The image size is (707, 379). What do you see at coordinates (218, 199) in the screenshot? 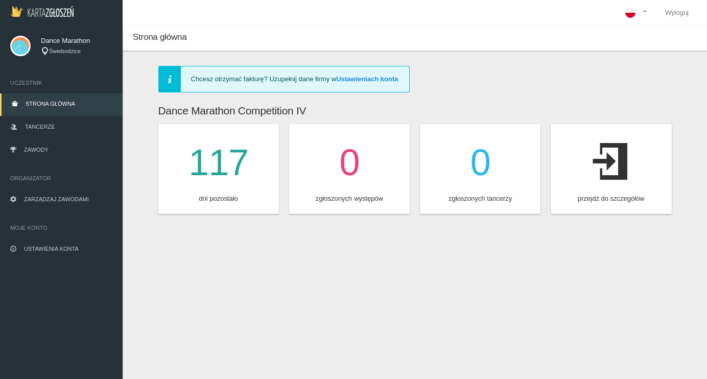
I see `span: dni pozostało` at bounding box center [218, 199].